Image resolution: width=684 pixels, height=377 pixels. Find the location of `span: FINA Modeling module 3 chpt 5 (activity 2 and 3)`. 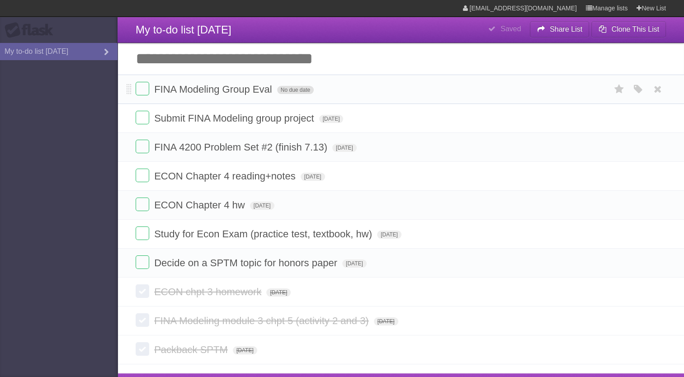

span: FINA Modeling module 3 chpt 5 (activity 2 and 3) is located at coordinates (262, 320).